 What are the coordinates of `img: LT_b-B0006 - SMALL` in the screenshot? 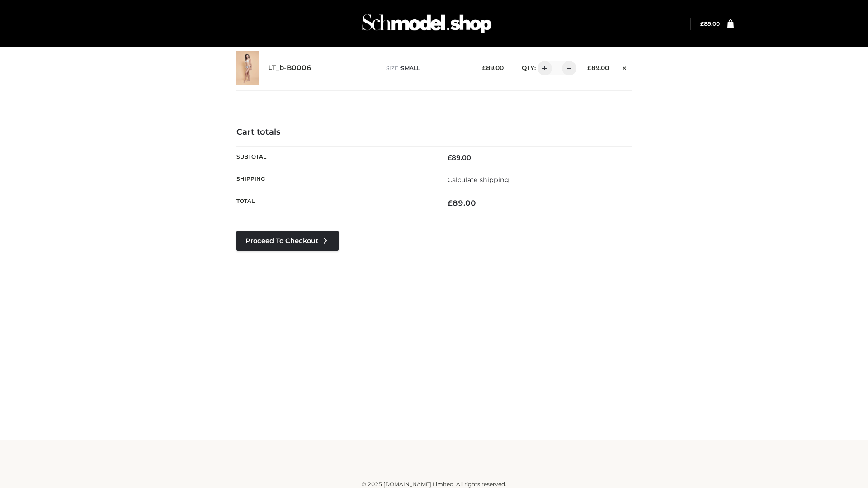 It's located at (247, 67).